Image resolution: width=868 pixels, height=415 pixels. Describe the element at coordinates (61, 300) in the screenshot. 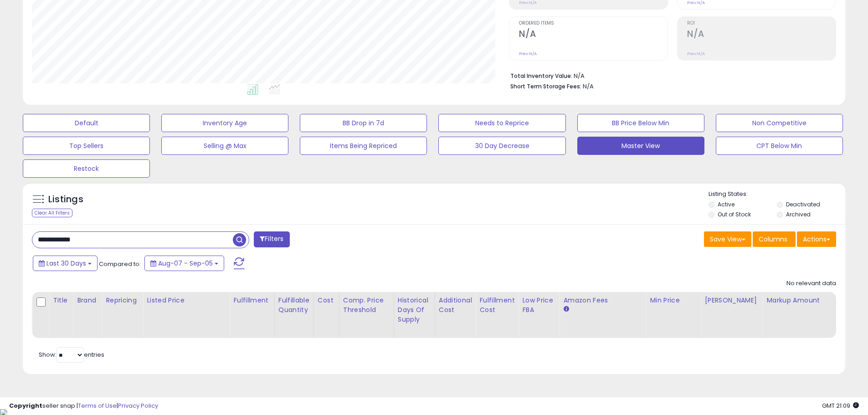

I see `div: Title` at that location.